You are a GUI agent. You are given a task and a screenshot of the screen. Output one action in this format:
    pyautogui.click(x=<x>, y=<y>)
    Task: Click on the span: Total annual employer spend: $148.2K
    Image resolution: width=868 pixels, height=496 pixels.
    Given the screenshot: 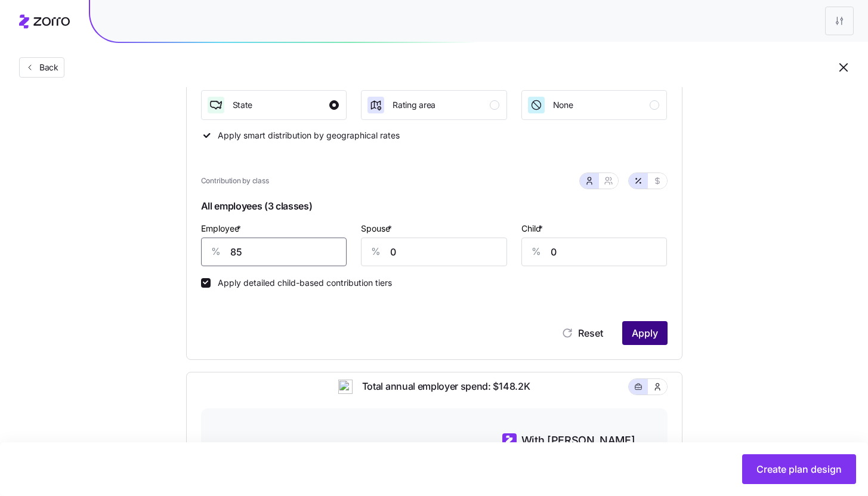 What is the action you would take?
    pyautogui.click(x=441, y=386)
    